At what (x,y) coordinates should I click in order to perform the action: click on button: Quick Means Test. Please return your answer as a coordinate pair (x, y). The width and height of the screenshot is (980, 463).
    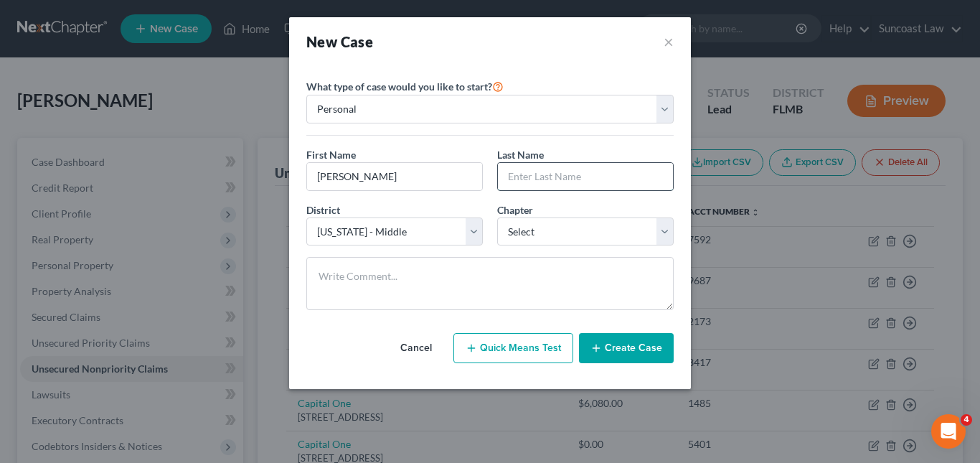
    Looking at the image, I should click on (513, 348).